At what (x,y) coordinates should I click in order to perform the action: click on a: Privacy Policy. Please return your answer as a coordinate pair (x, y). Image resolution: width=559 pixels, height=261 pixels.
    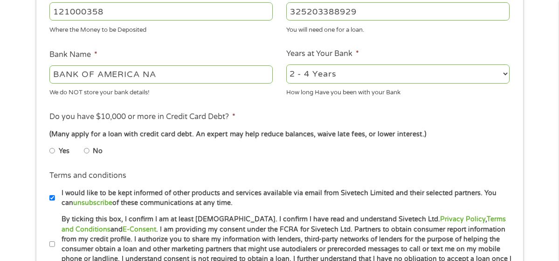
    Looking at the image, I should click on (463, 219).